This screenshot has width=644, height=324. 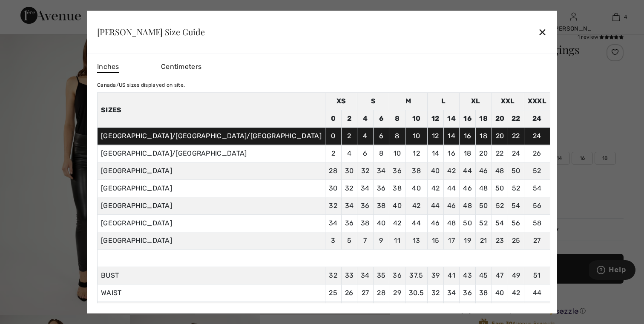 What do you see at coordinates (381, 241) in the screenshot?
I see `td: 9` at bounding box center [381, 241].